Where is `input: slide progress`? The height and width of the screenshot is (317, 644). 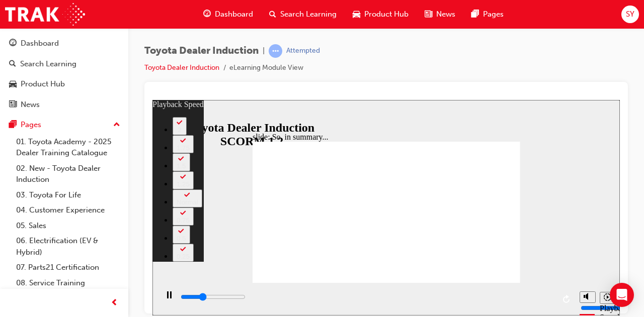 input: slide progress is located at coordinates (60, 197).